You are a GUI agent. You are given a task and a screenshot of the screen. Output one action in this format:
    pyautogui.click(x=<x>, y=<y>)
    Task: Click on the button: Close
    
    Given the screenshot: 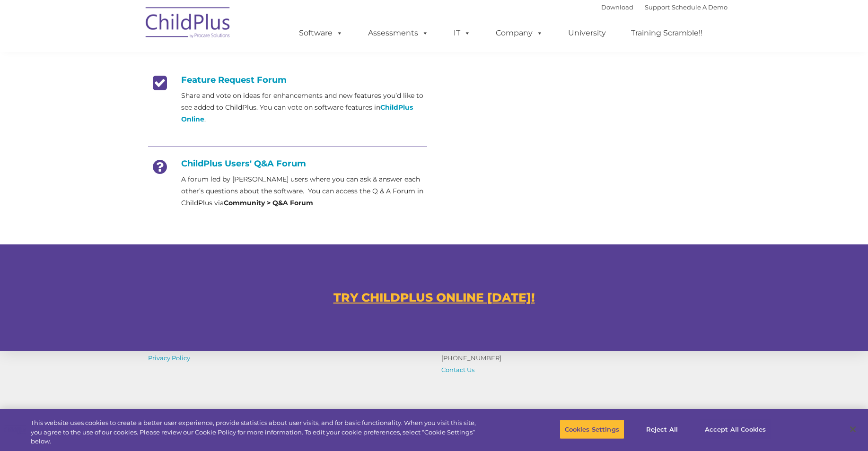 What is the action you would take?
    pyautogui.click(x=853, y=429)
    